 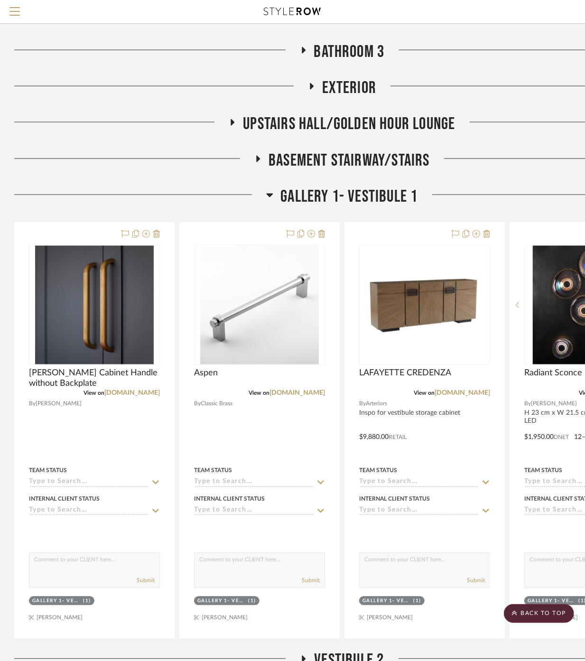 What do you see at coordinates (349, 52) in the screenshot?
I see `span: Bathroom 3` at bounding box center [349, 52].